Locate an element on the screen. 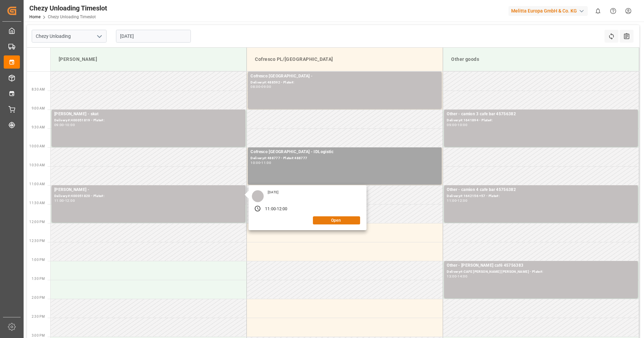 The image size is (644, 338). div: Delivery#:400051819 - Plate#: is located at coordinates (149, 120).